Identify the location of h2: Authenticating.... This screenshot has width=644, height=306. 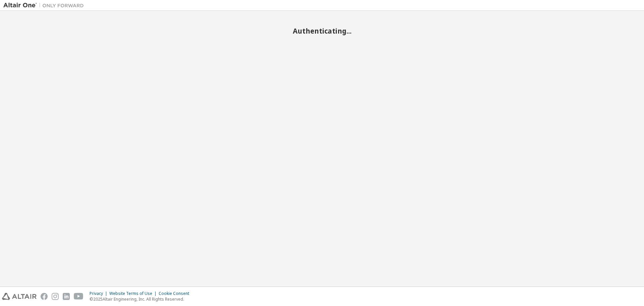
(322, 31).